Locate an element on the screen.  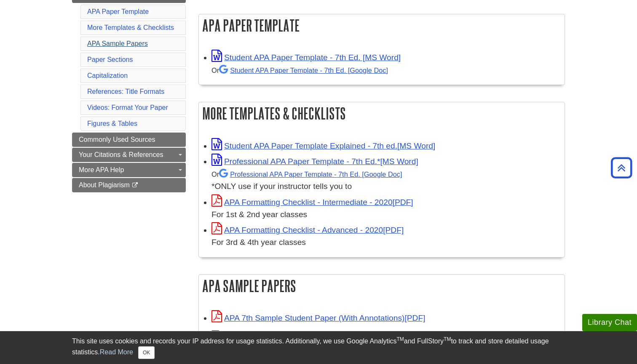
a: Figures & Tables is located at coordinates (112, 123).